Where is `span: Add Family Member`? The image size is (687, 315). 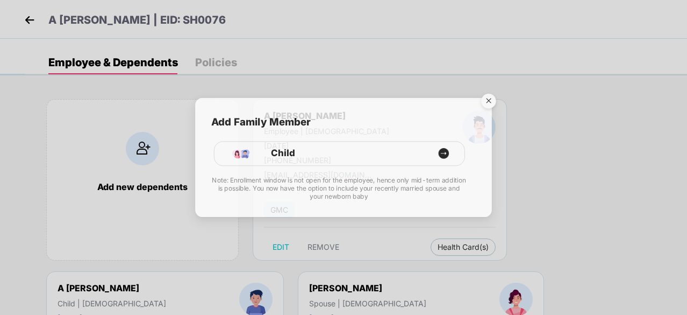 span: Add Family Member is located at coordinates (344, 115).